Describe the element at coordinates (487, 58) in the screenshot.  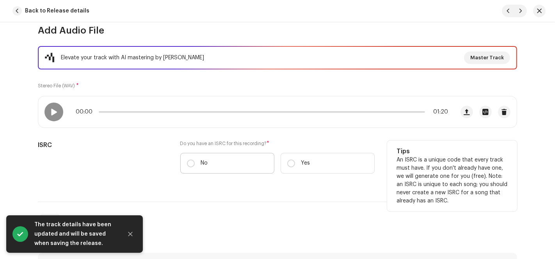
I see `span: Master Track` at that location.